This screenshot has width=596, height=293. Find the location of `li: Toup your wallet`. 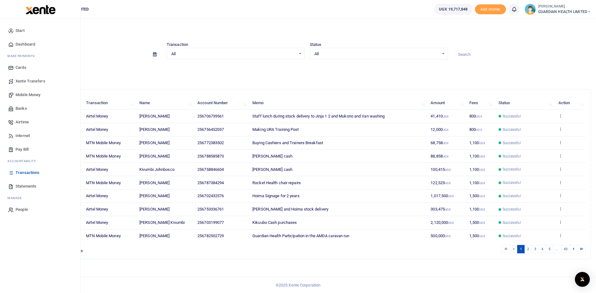

li: Toup your wallet is located at coordinates (491, 9).